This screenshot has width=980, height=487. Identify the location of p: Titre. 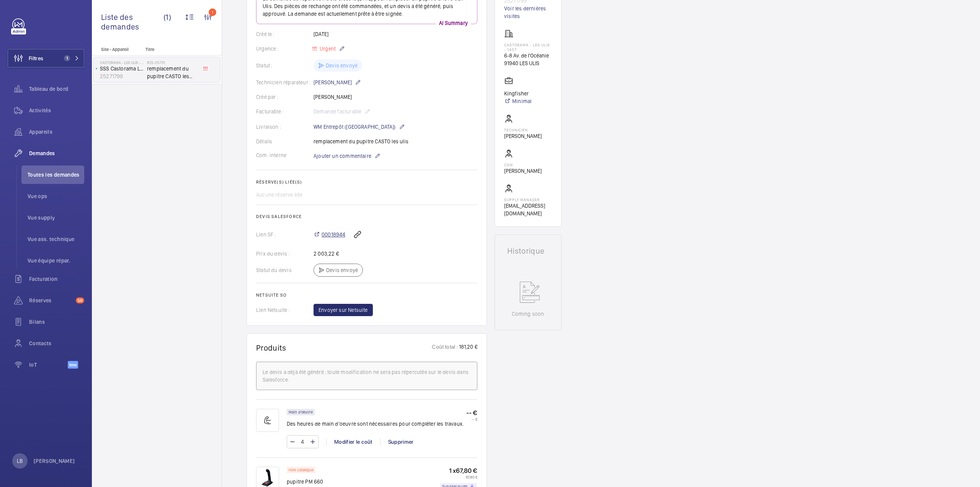
(171, 49).